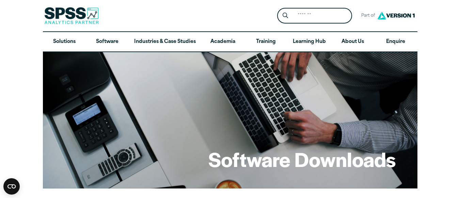 This screenshot has height=198, width=460. Describe the element at coordinates (285, 15) in the screenshot. I see `svg: Search magnifying glass icon` at that location.